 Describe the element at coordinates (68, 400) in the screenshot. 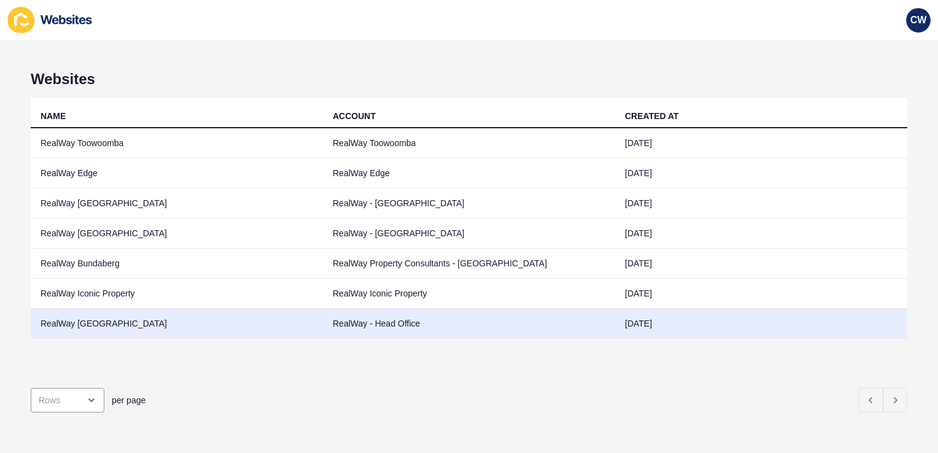

I see `div: open menu` at that location.